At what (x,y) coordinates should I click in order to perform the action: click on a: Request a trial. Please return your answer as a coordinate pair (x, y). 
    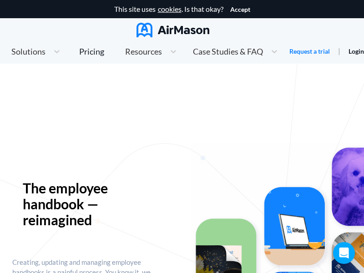
    Looking at the image, I should click on (309, 51).